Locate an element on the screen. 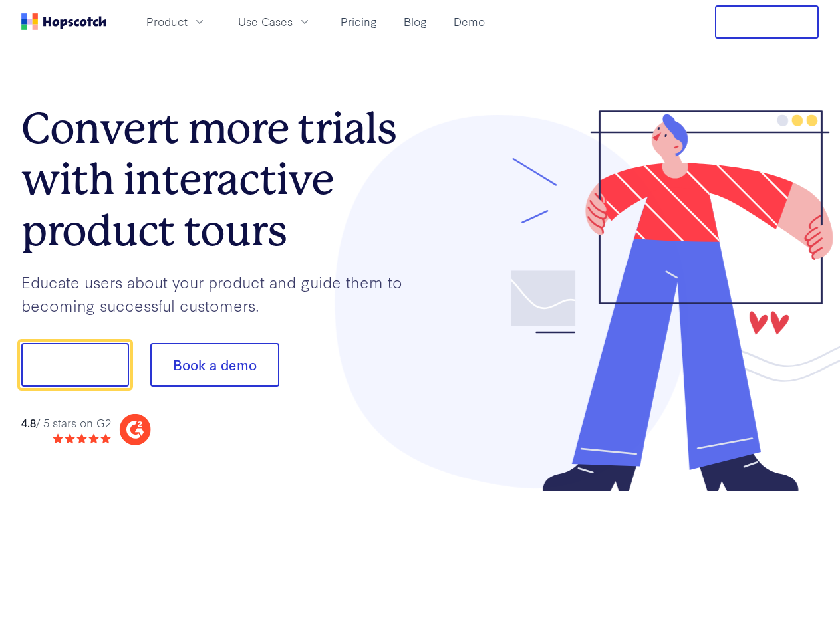  button: Use Cases is located at coordinates (274, 21).